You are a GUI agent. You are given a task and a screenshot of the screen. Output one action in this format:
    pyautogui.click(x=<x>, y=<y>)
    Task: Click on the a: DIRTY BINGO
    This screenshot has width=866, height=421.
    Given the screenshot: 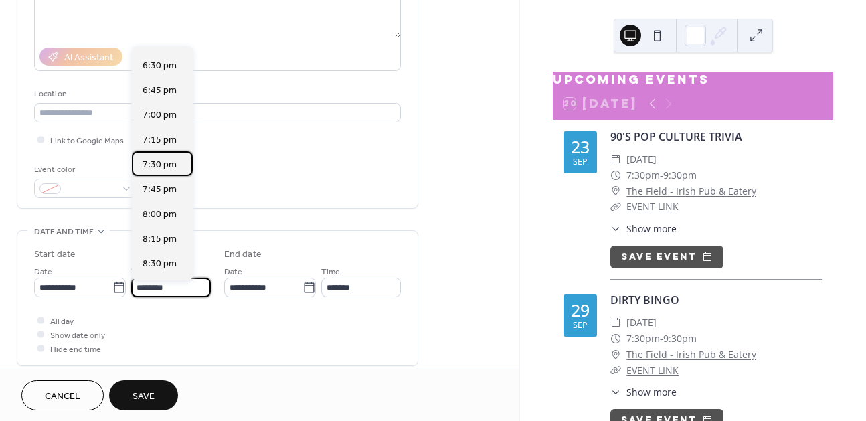 What is the action you would take?
    pyautogui.click(x=645, y=300)
    